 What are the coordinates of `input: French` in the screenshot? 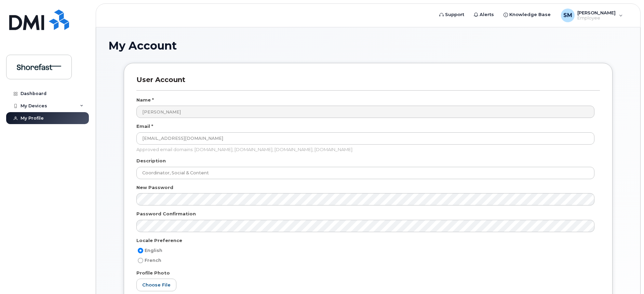 It's located at (141, 261).